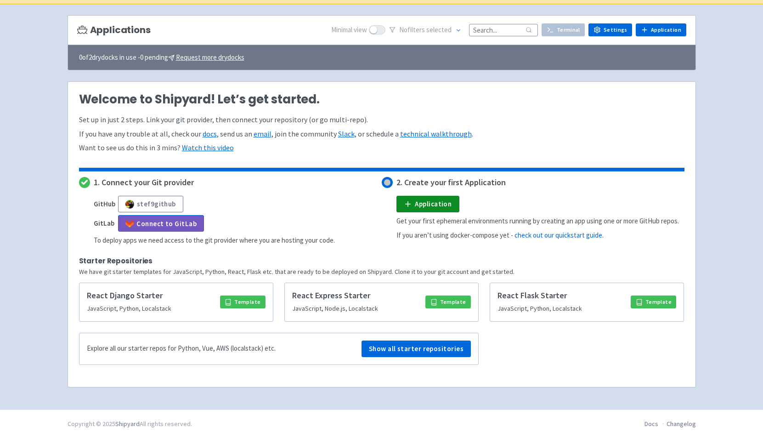  I want to click on span: selected, so click(438, 29).